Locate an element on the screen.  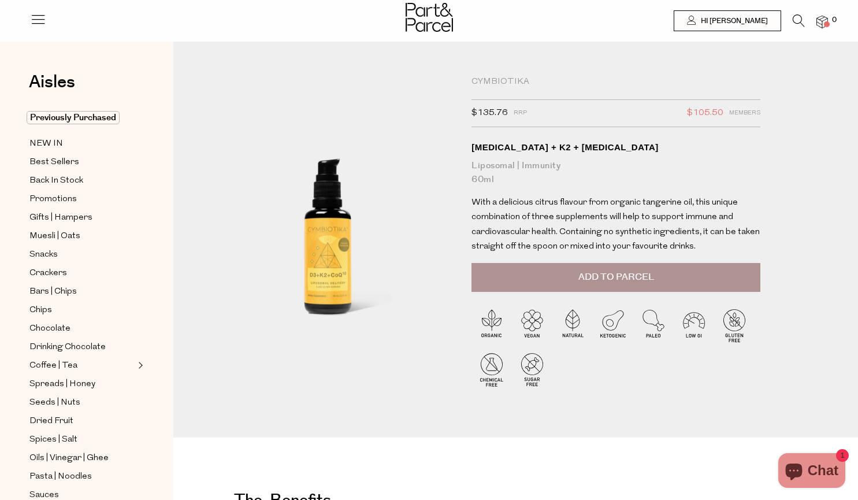
a: Snacks is located at coordinates (82, 254).